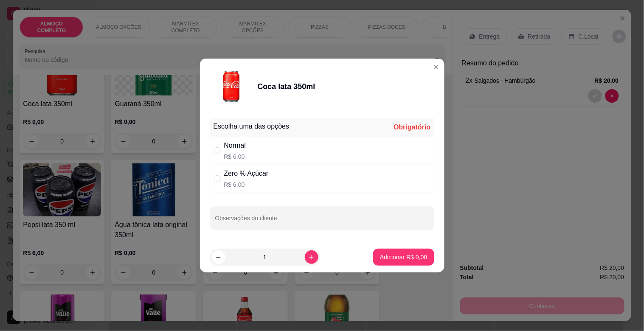 The height and width of the screenshot is (331, 644). Describe the element at coordinates (251, 127) in the screenshot. I see `div: Escolha uma das opções` at that location.